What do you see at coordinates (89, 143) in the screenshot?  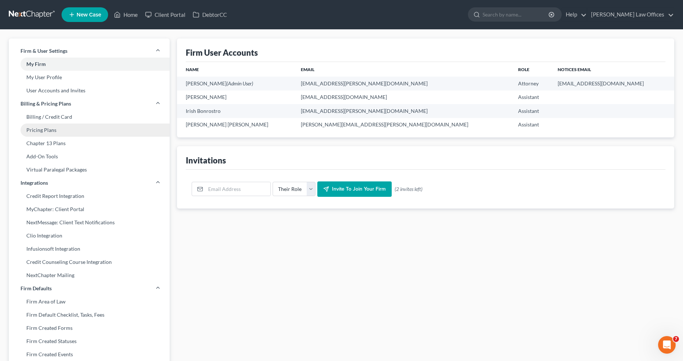 I see `a: Chapter 13 Plans` at bounding box center [89, 143].